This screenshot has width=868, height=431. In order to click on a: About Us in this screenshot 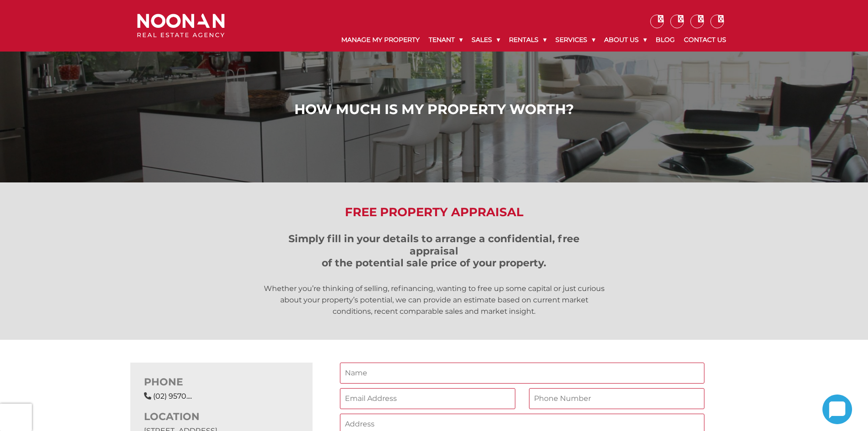, I will do `click(625, 40)`.